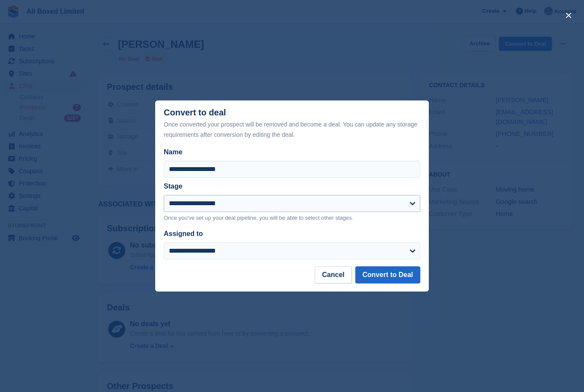 The image size is (584, 392). Describe the element at coordinates (173, 186) in the screenshot. I see `label: Stage` at that location.